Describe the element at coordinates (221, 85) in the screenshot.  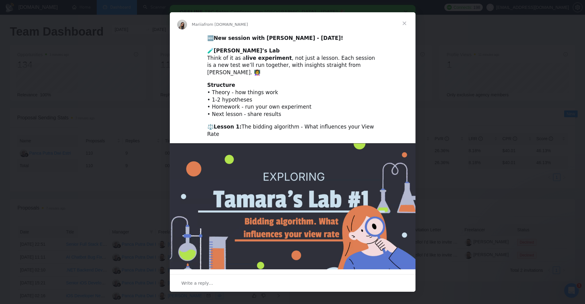
I see `b: Structure` at that location.